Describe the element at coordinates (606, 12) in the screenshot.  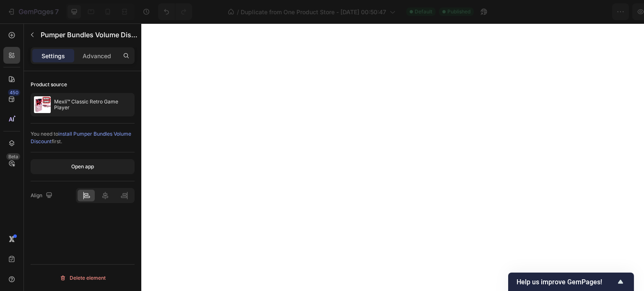
I see `button: Publish` at that location.